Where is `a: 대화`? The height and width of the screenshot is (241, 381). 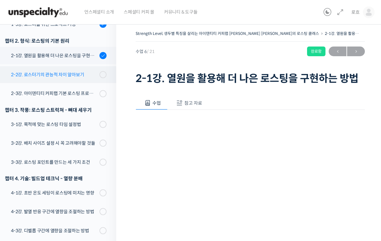 a: 대화 is located at coordinates (63, 196).